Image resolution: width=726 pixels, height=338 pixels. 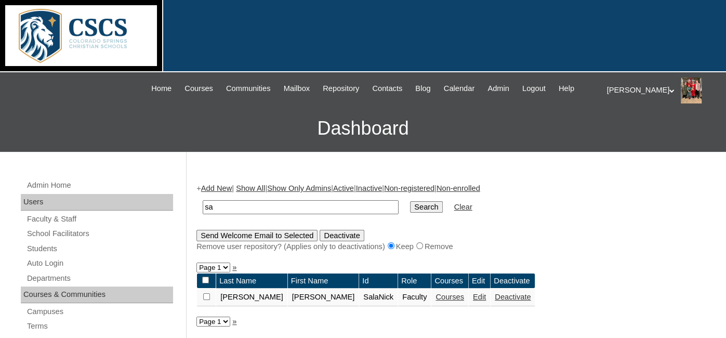 What do you see at coordinates (343, 188) in the screenshot?
I see `a: Active` at bounding box center [343, 188].